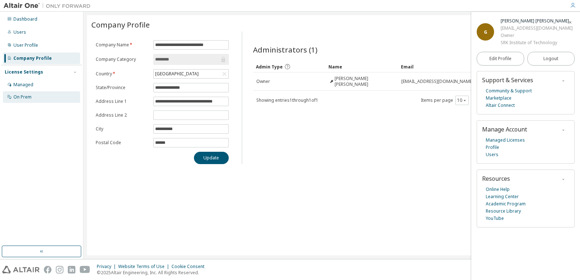 The height and width of the screenshot is (280, 580). What do you see at coordinates (462, 100) in the screenshot?
I see `button: 10` at bounding box center [462, 100].